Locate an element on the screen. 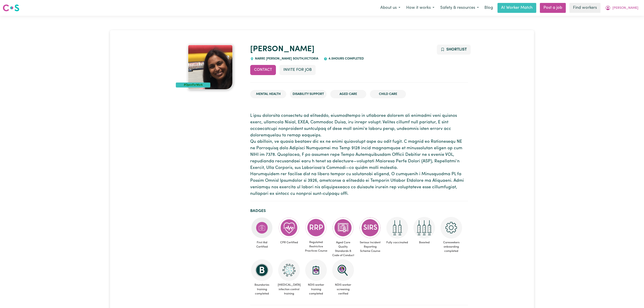 The image size is (644, 308). img: Careseekers logo is located at coordinates (11, 8).